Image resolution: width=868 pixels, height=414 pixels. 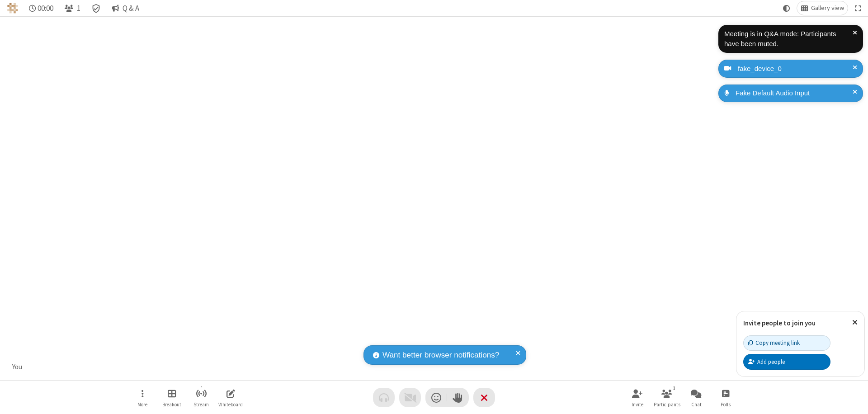 What do you see at coordinates (172, 405) in the screenshot?
I see `span: Breakout` at bounding box center [172, 405].